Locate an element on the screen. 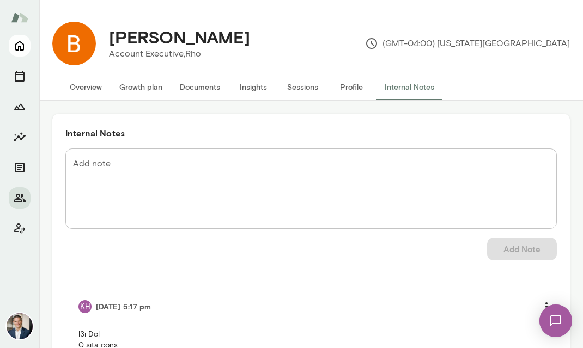 The image size is (583, 348). div: KH is located at coordinates (85, 307).